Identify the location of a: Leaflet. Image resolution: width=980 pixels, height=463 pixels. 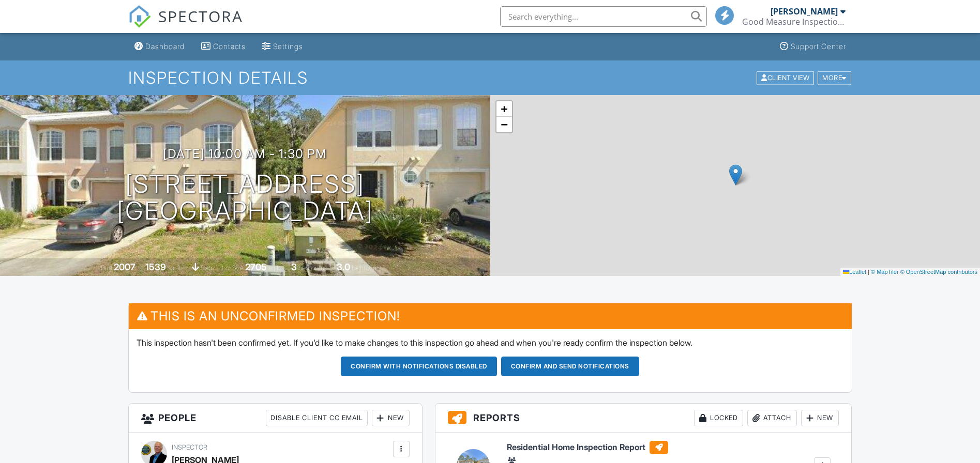
(855, 272).